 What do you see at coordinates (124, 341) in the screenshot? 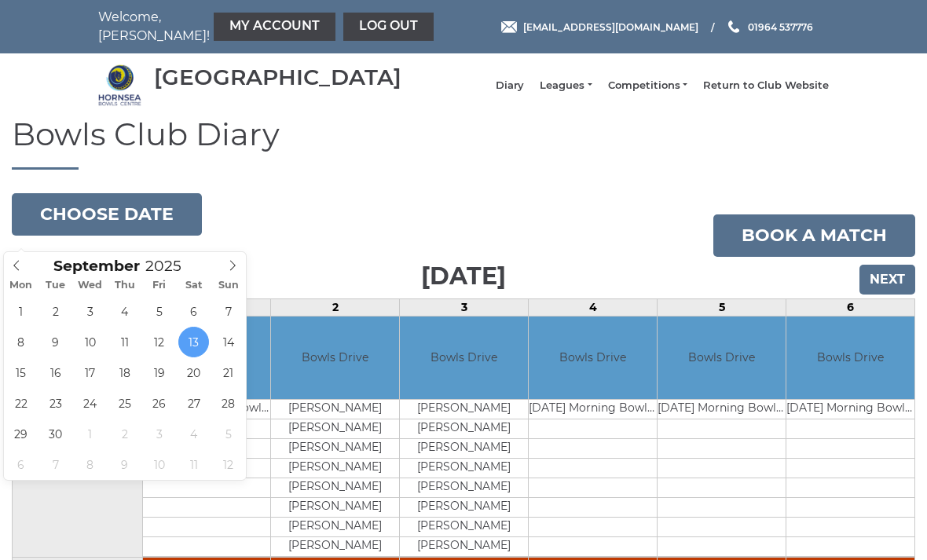
I see `span: September 11, 2025` at bounding box center [124, 341].